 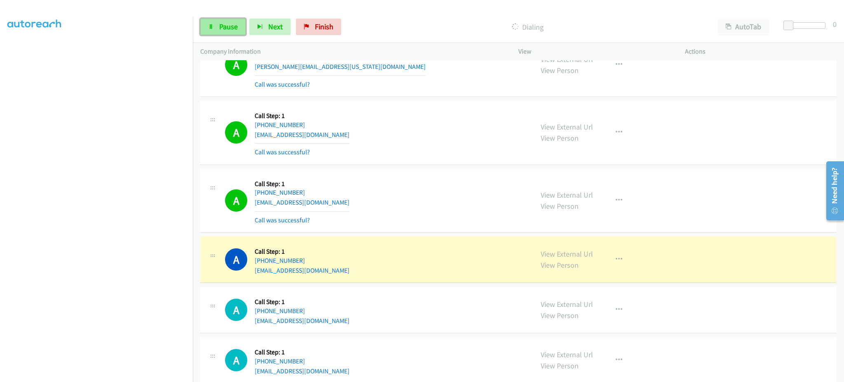 What do you see at coordinates (319, 27) in the screenshot?
I see `a: Finish` at bounding box center [319, 27].